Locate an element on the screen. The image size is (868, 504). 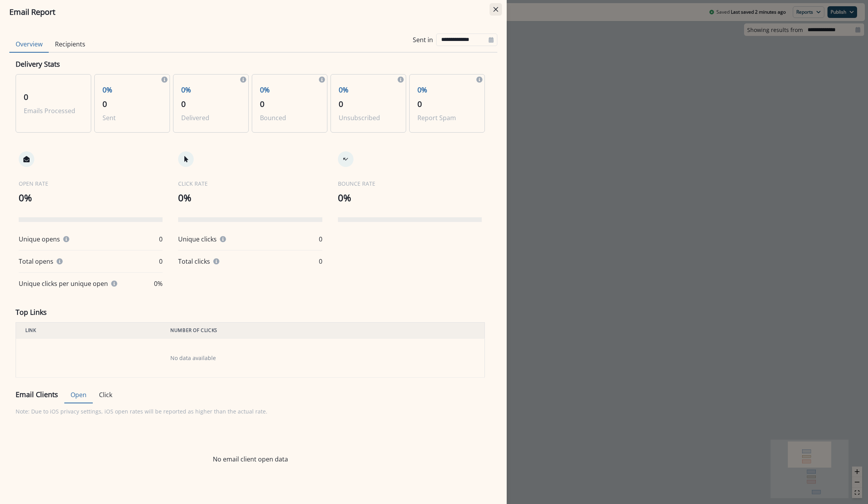
td: No data available is located at coordinates (323, 358).